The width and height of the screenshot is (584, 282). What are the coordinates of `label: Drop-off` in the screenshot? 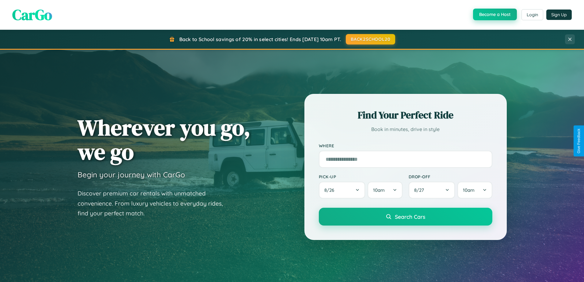 It's located at (450, 176).